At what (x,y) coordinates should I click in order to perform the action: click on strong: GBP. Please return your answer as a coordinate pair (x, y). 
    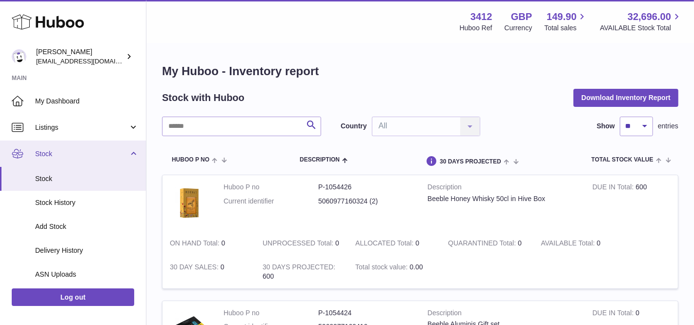
    Looking at the image, I should click on (521, 17).